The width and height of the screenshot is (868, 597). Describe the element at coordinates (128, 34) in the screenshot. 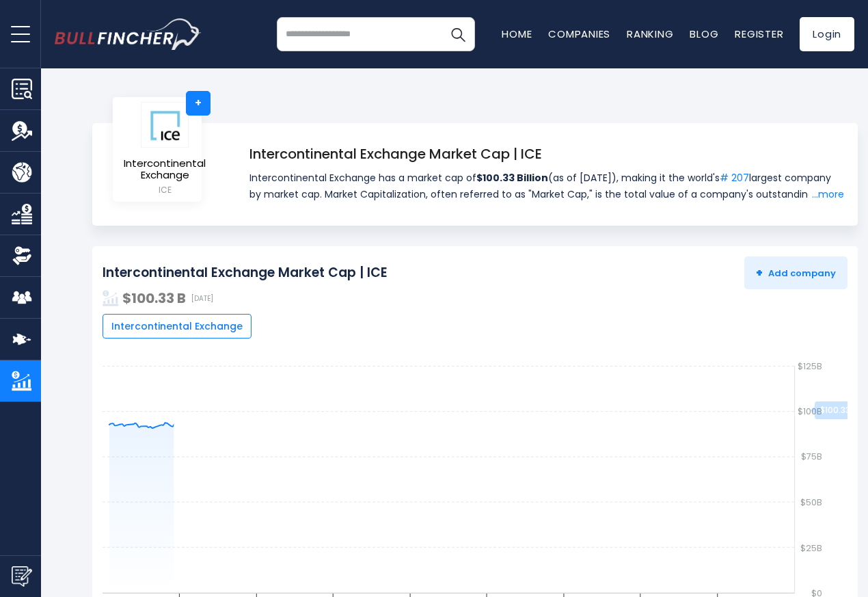

I see `img: bullfincher logo` at that location.